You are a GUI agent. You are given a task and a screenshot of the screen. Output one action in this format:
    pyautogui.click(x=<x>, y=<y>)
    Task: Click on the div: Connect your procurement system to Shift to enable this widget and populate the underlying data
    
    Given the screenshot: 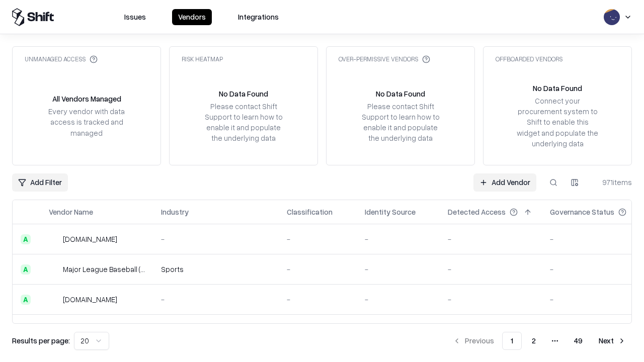 What is the action you would take?
    pyautogui.click(x=558, y=122)
    